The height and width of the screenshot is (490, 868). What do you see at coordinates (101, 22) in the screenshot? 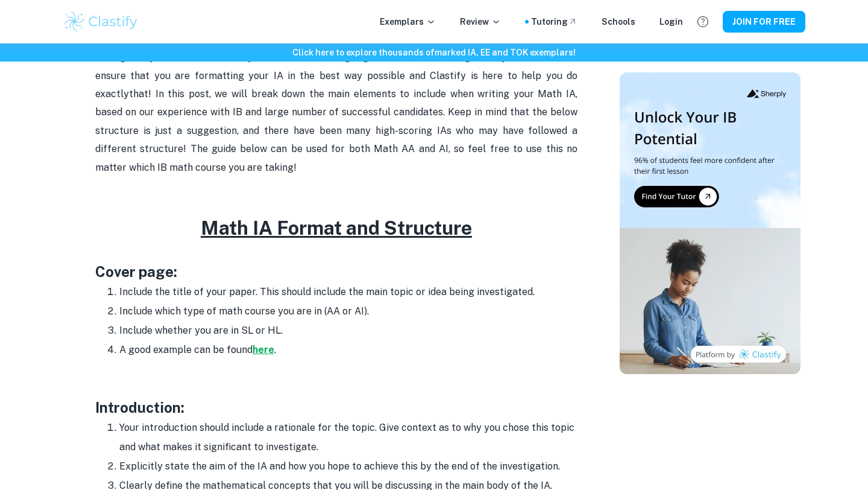
I see `a: Clastify logo` at bounding box center [101, 22].